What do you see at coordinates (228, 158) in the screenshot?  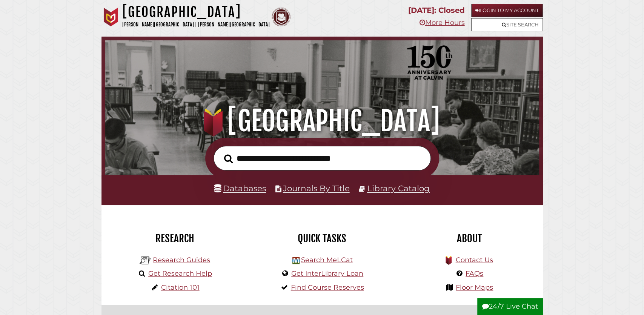 I see `i: Search` at bounding box center [228, 158].